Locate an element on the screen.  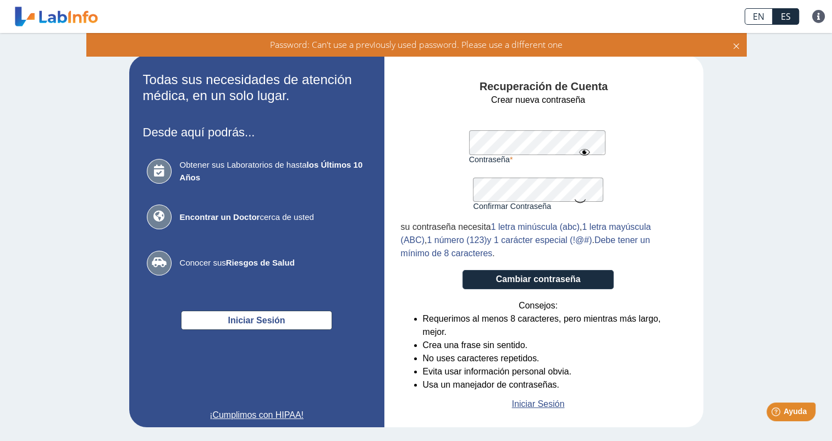
h4: Recuperación de Cuenta is located at coordinates (544, 87).